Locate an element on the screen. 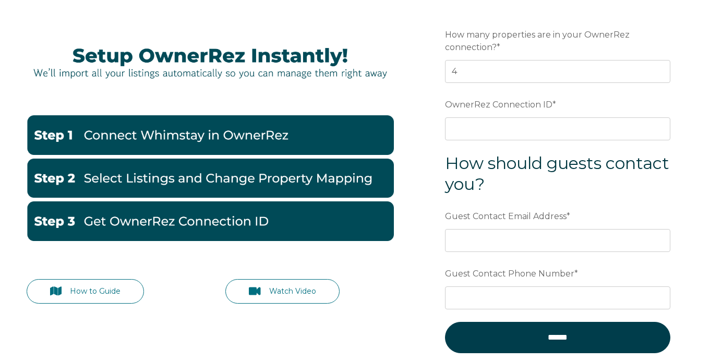 The width and height of the screenshot is (710, 361). img: Get OwnerRez Connection ID is located at coordinates (210, 221).